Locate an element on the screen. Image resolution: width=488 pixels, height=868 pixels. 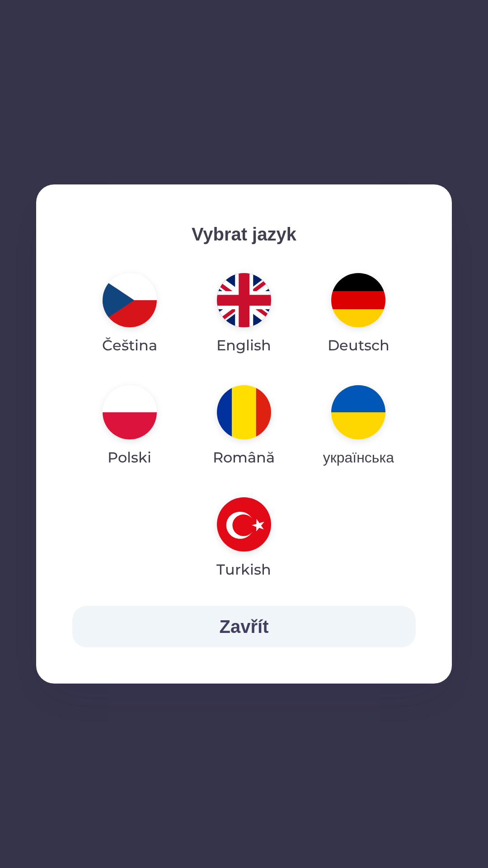
button: українська is located at coordinates (358, 427).